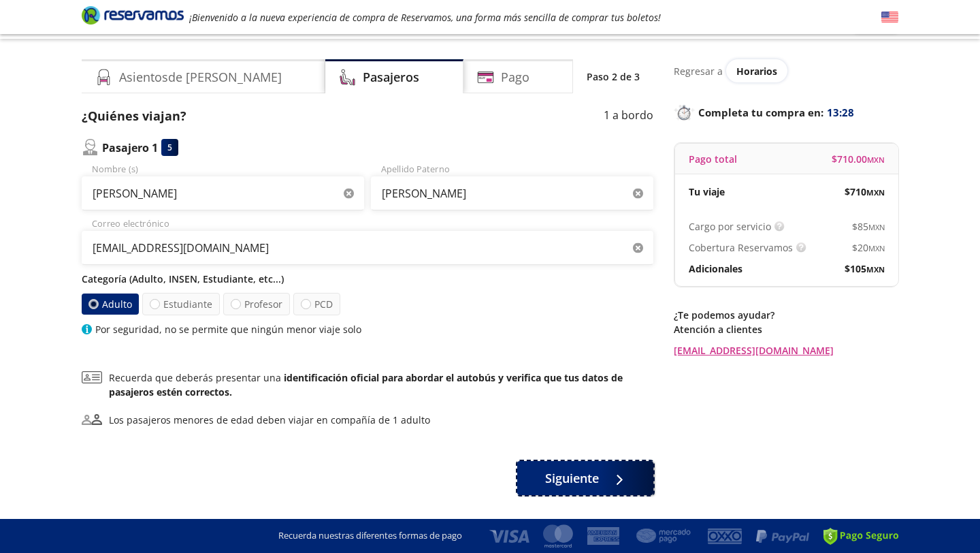 The image size is (980, 553). I want to click on p: Cargo por servicio, so click(729, 226).